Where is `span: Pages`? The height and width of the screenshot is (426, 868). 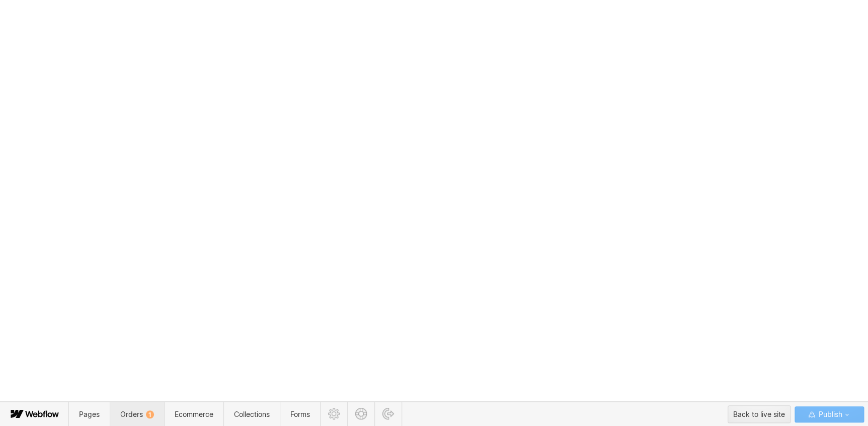
span: Pages is located at coordinates (89, 415).